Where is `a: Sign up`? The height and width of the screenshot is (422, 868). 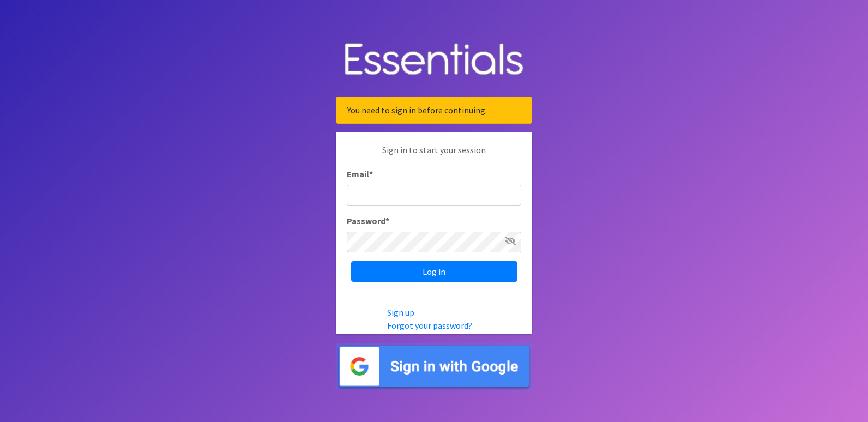 a: Sign up is located at coordinates (400, 312).